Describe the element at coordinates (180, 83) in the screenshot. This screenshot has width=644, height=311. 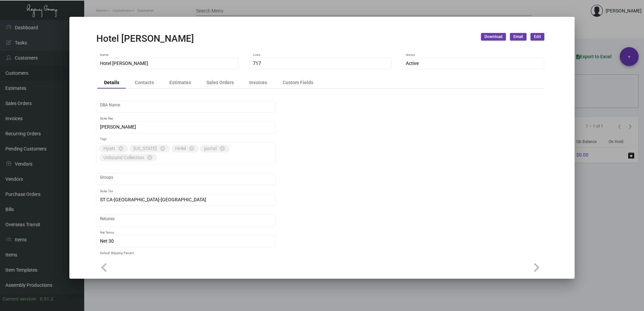
I see `div: Estimates` at that location.